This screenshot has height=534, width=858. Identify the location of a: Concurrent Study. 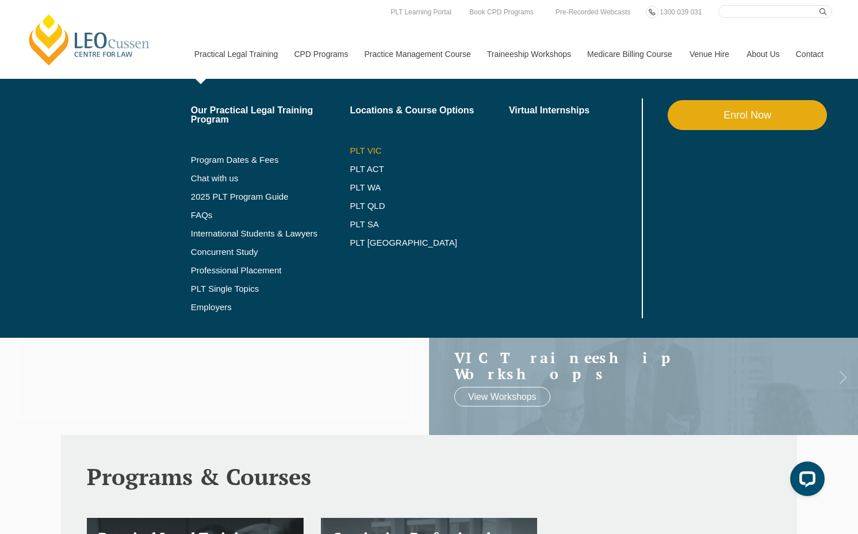
(270, 252).